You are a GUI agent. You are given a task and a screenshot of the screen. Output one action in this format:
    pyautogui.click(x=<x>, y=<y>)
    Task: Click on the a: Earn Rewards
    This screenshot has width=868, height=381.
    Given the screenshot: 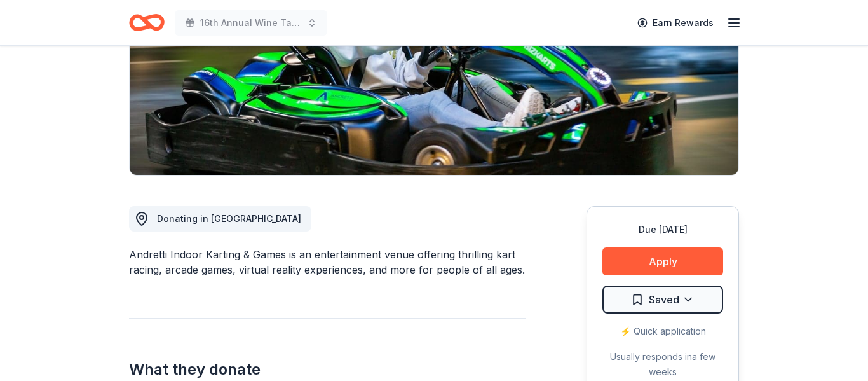 What is the action you would take?
    pyautogui.click(x=676, y=23)
    